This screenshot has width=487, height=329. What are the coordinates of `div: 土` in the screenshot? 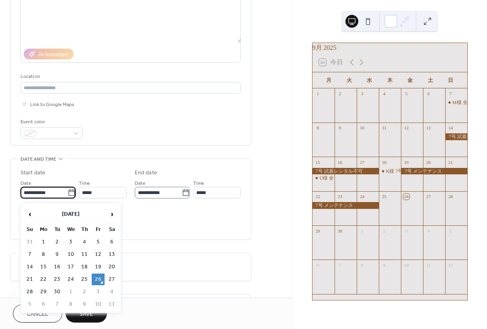 It's located at (430, 80).